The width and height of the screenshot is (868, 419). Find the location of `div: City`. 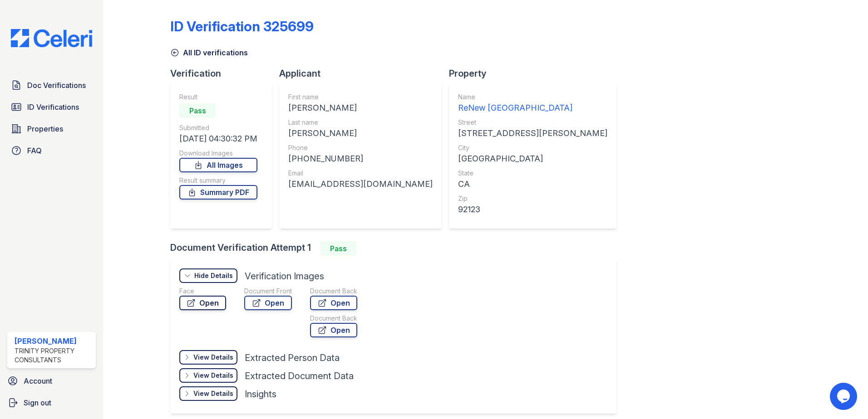

div: City is located at coordinates (533, 148).